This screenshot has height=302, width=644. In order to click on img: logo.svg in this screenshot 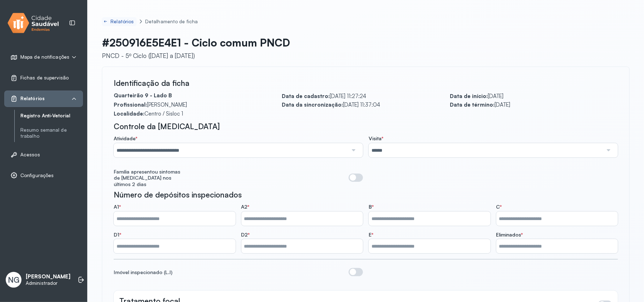, I will do `click(33, 23)`.